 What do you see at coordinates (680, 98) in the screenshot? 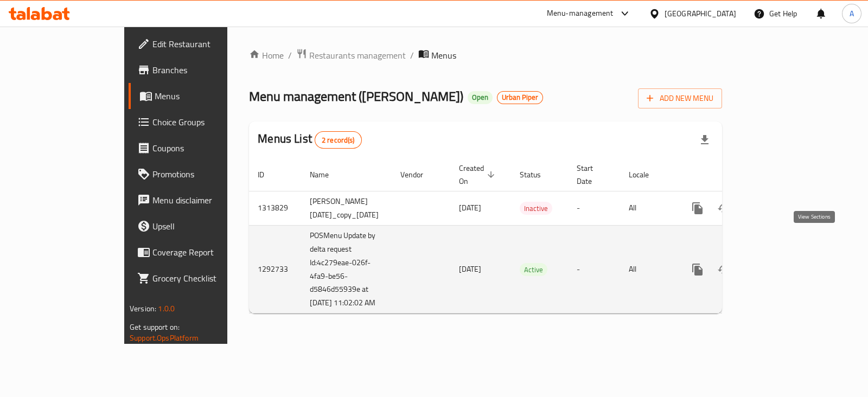
I see `button: Add New Menu` at bounding box center [680, 98].